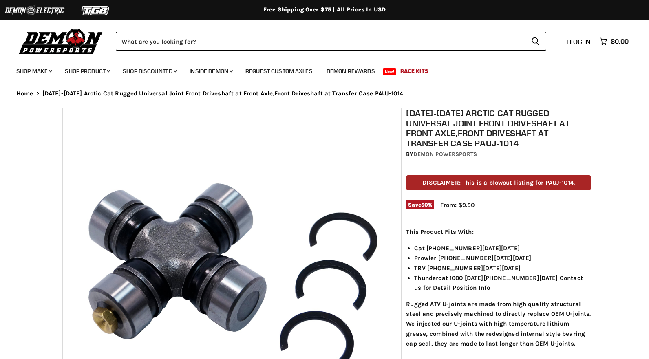 The image size is (649, 359). Describe the element at coordinates (331, 41) in the screenshot. I see `form: Product` at that location.